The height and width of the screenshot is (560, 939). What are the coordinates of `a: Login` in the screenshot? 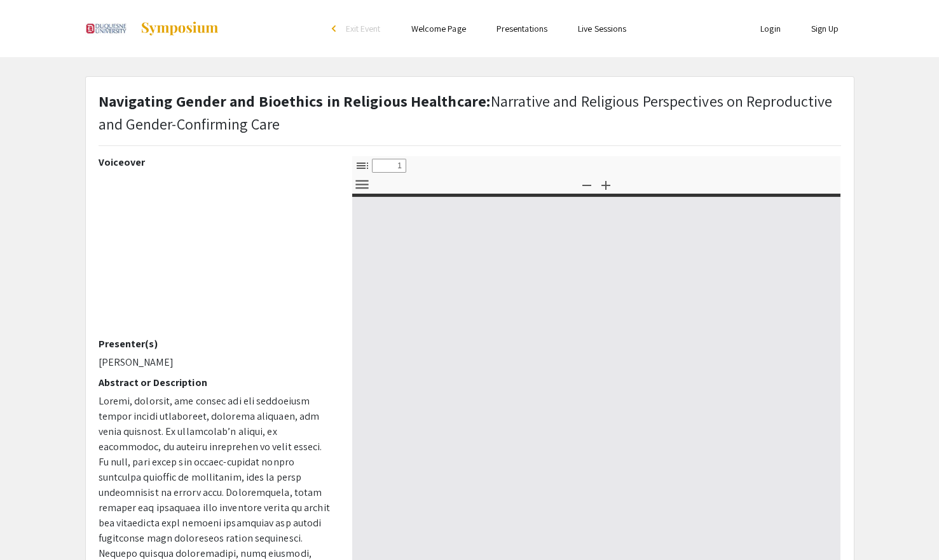 It's located at (770, 29).